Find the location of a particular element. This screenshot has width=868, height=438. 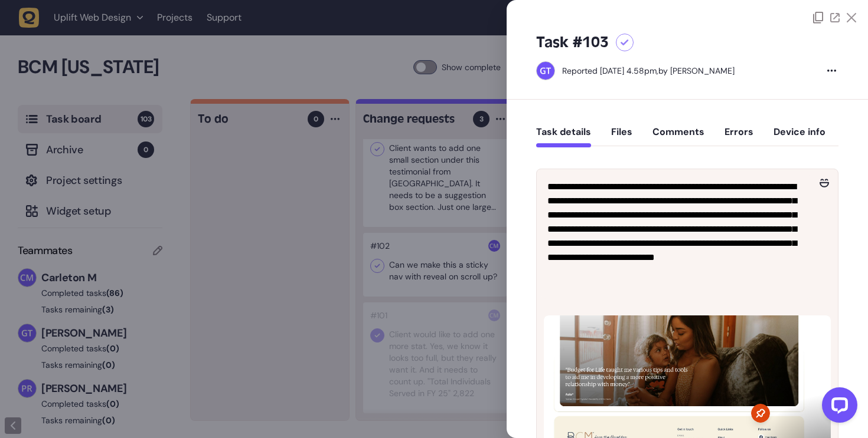

button: Open LiveChat chat widget is located at coordinates (27, 22).